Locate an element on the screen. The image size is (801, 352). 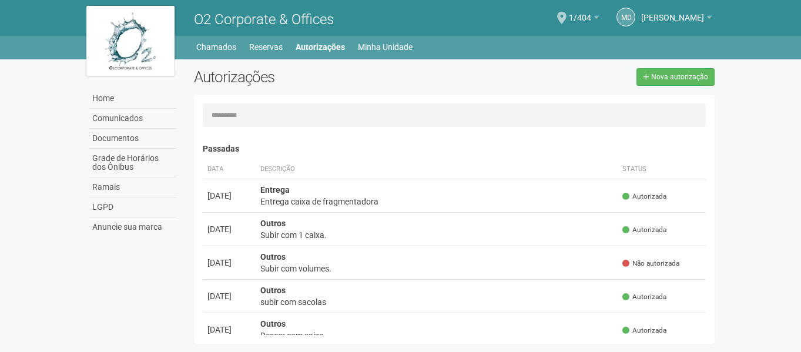
span: Nova autorização is located at coordinates (680, 77).